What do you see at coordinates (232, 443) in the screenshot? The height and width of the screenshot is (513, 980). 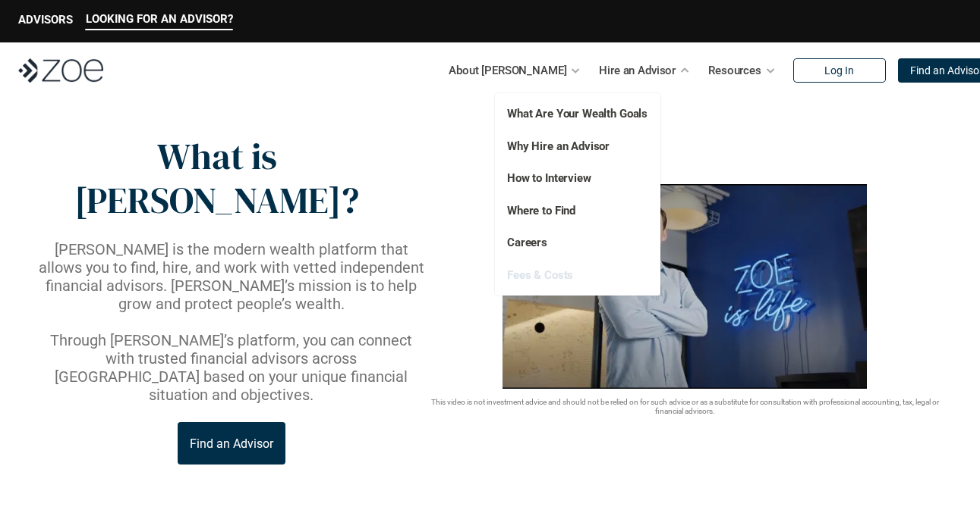 I see `a: Find an Advisor` at bounding box center [232, 443].